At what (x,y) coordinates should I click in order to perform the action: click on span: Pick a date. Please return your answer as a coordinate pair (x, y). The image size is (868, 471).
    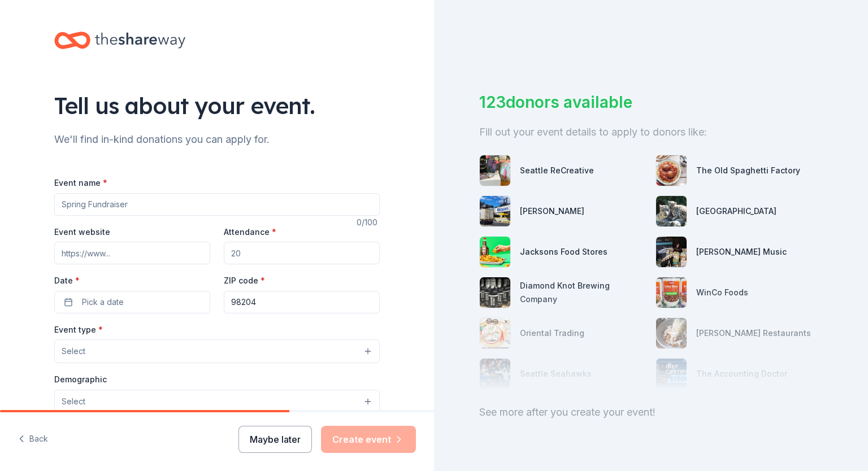
    Looking at the image, I should click on (102, 302).